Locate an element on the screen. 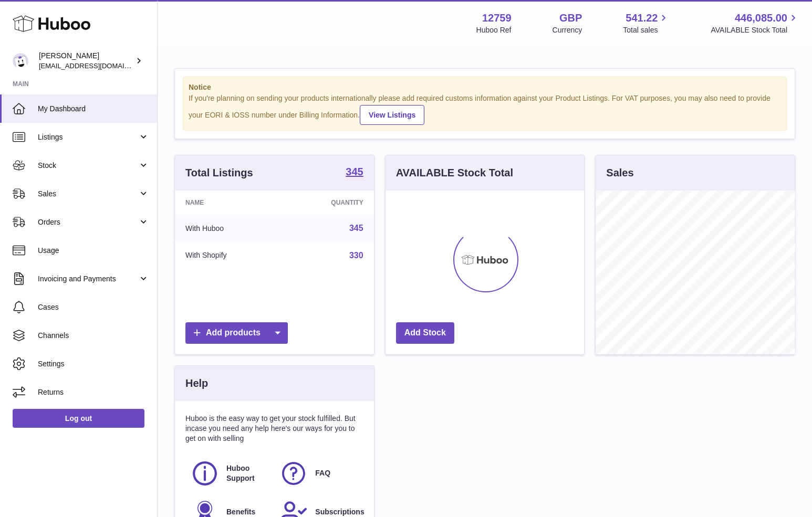 Image resolution: width=812 pixels, height=517 pixels. span: AVAILABLE Stock Total is located at coordinates (755, 30).